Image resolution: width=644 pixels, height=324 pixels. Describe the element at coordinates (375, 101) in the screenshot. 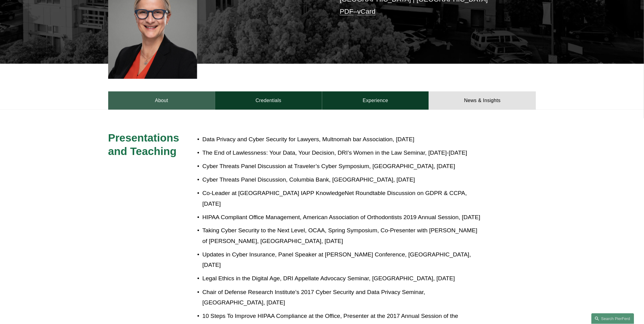

I see `a: Experience` at that location.